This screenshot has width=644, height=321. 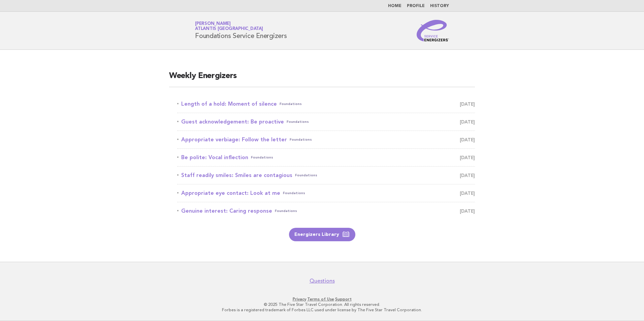 What do you see at coordinates (322, 78) in the screenshot?
I see `h2: Weekly Energizers` at bounding box center [322, 78].